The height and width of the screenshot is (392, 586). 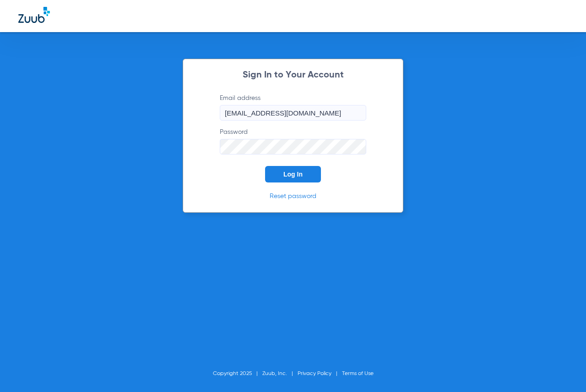 What do you see at coordinates (34, 15) in the screenshot?
I see `img: Zuub Logo` at bounding box center [34, 15].